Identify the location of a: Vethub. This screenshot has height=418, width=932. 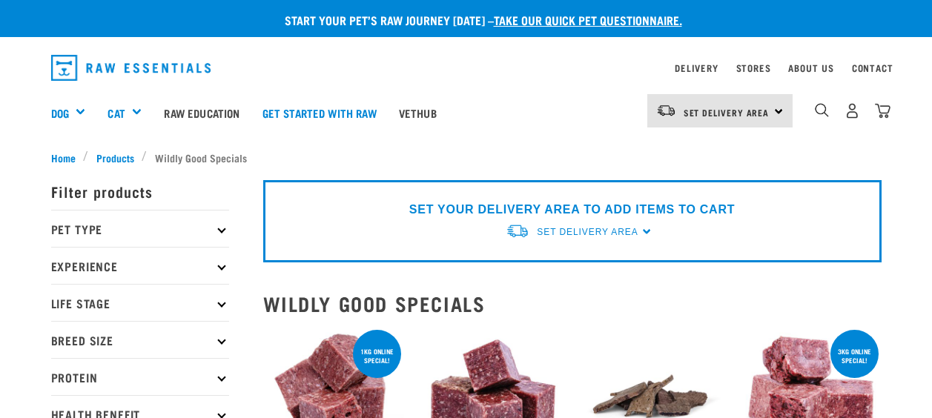
(417, 113).